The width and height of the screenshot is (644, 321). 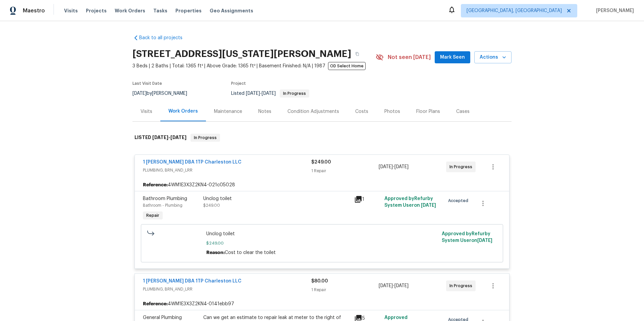 I want to click on div: Unclog toilet, so click(x=276, y=199).